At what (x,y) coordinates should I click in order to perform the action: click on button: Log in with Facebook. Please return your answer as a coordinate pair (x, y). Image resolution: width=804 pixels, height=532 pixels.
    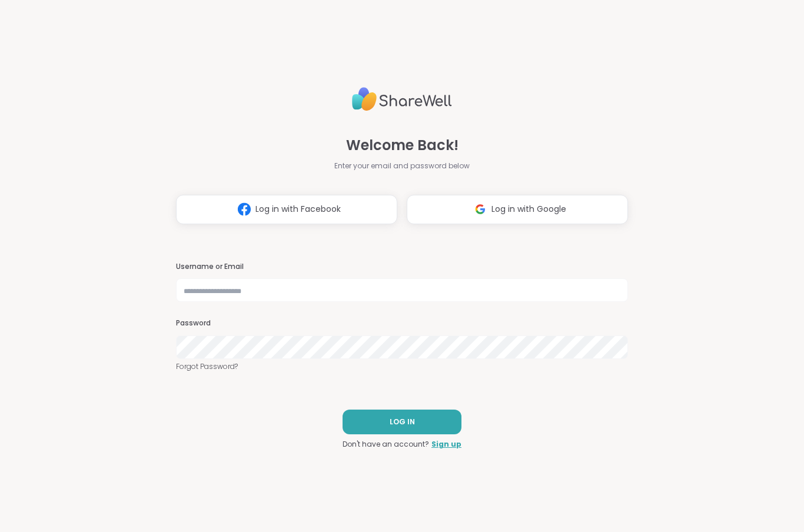
    Looking at the image, I should click on (286, 209).